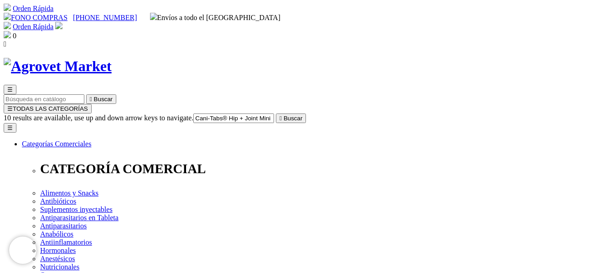 The width and height of the screenshot is (616, 273). I want to click on a: Antiparasitarios en Tableta, so click(79, 218).